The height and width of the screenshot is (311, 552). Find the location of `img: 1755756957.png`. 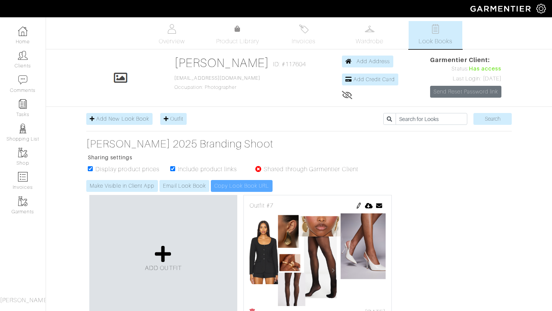

img: 1755756957.png is located at coordinates (317, 258).